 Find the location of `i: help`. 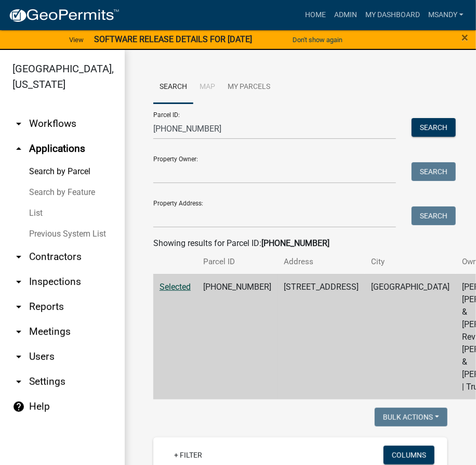

i: help is located at coordinates (18, 407).